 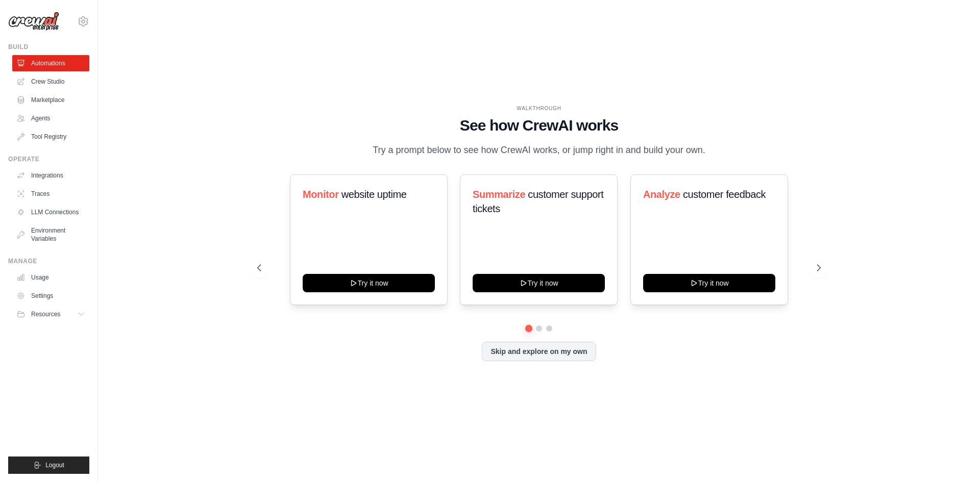 What do you see at coordinates (55, 466) in the screenshot?
I see `span: Logout` at bounding box center [55, 466].